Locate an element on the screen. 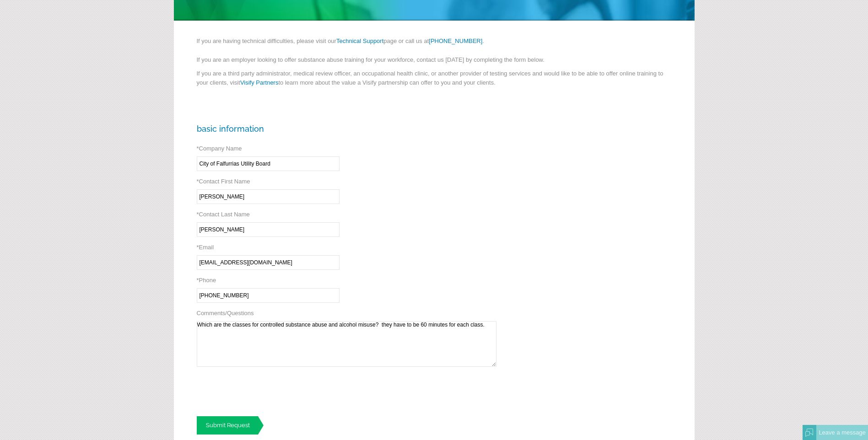  a: Technical Support is located at coordinates (360, 41).